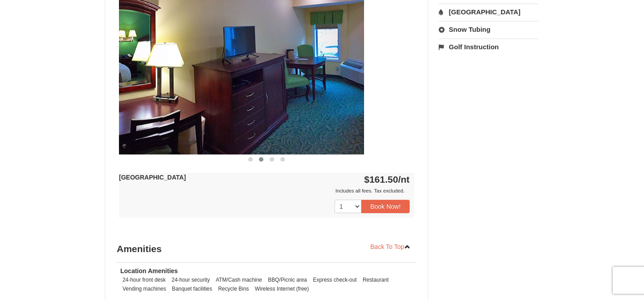 This screenshot has width=644, height=300. I want to click on a: Back To Top, so click(390, 247).